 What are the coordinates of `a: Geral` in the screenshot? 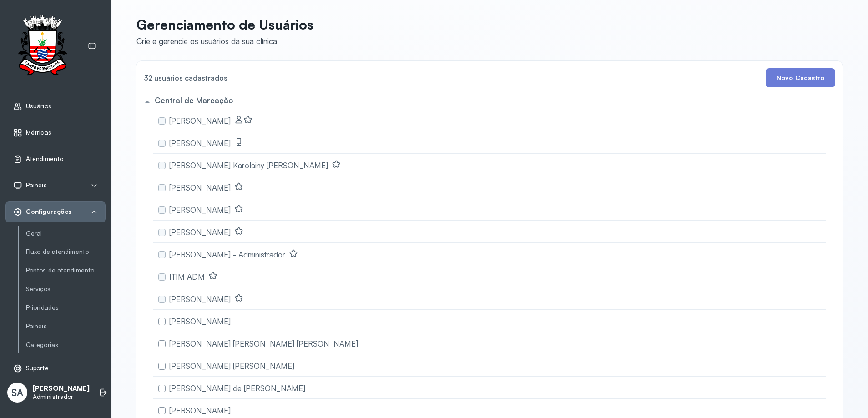 It's located at (66, 234).